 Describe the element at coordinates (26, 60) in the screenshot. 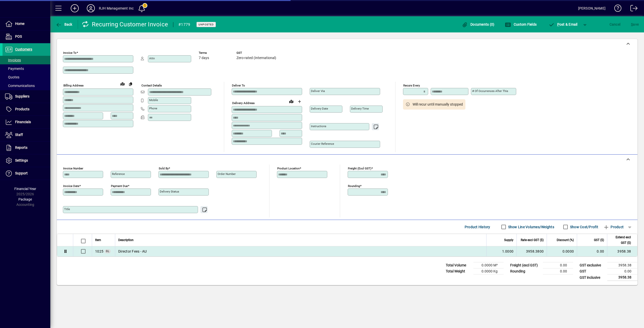

I see `a: Invoices` at that location.